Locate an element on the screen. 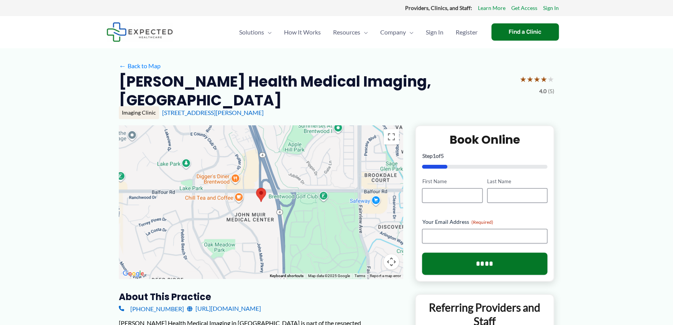 Image resolution: width=673 pixels, height=325 pixels. a: Get Access is located at coordinates (524, 8).